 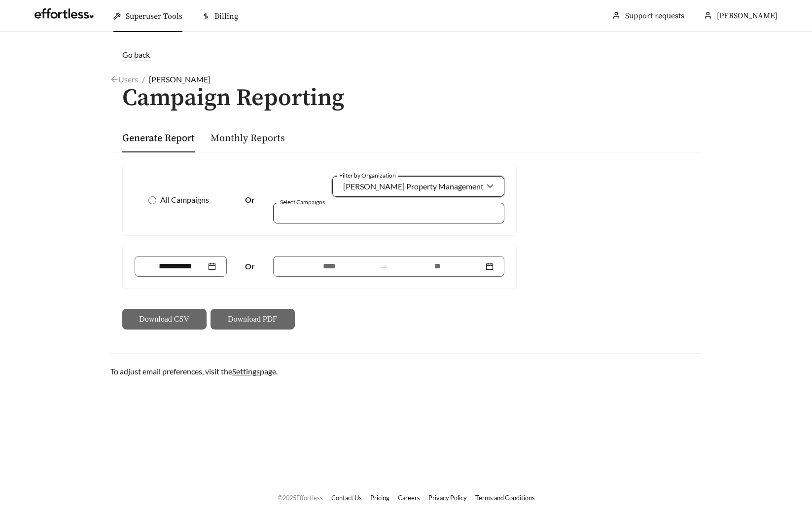 I want to click on a: Privacy Policy, so click(x=448, y=497).